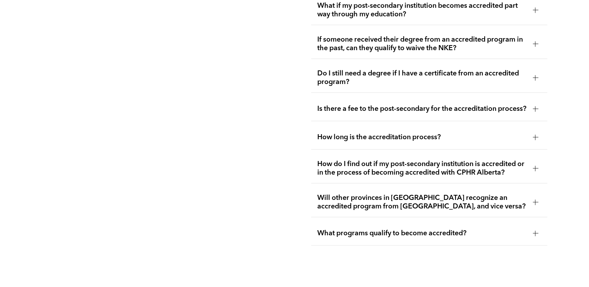 The width and height of the screenshot is (589, 287). Describe the element at coordinates (422, 78) in the screenshot. I see `span: Do I still need a degree if I have a certificate from an accredited program?` at that location.